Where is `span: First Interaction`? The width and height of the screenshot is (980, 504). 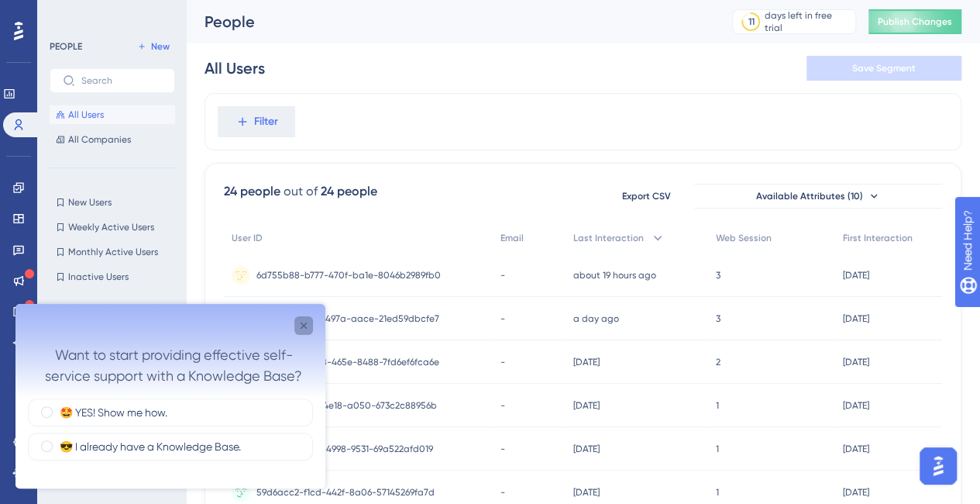
span: First Interaction is located at coordinates (878, 238).